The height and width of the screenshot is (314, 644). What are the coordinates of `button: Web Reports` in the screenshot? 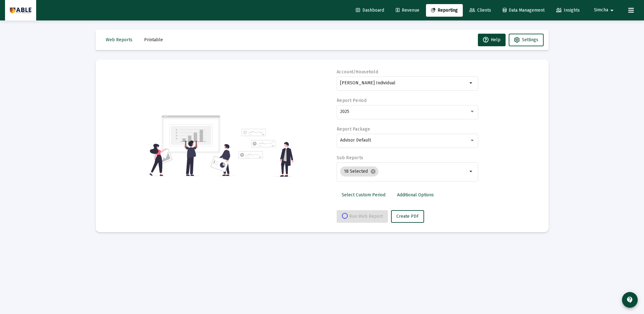 It's located at (119, 40).